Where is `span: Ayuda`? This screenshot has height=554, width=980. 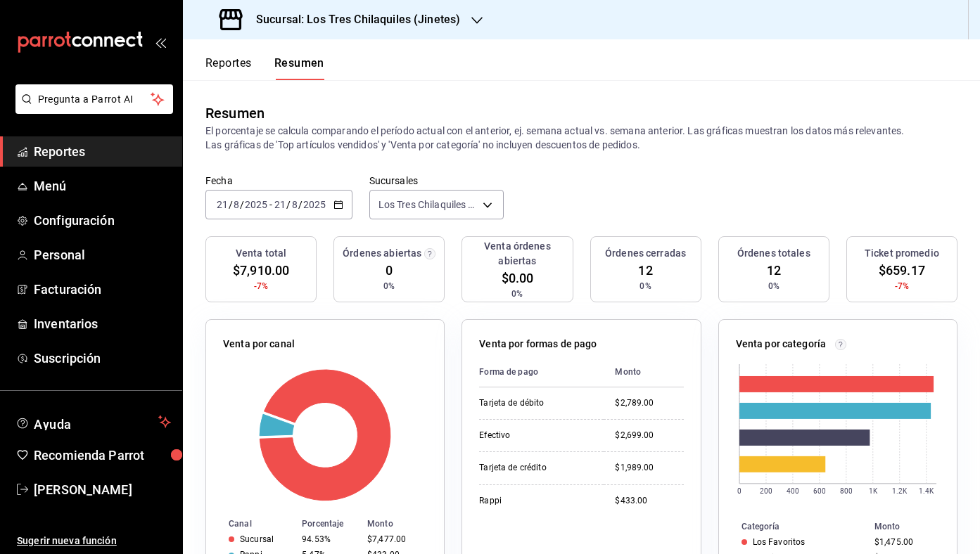 span: Ayuda is located at coordinates (93, 422).